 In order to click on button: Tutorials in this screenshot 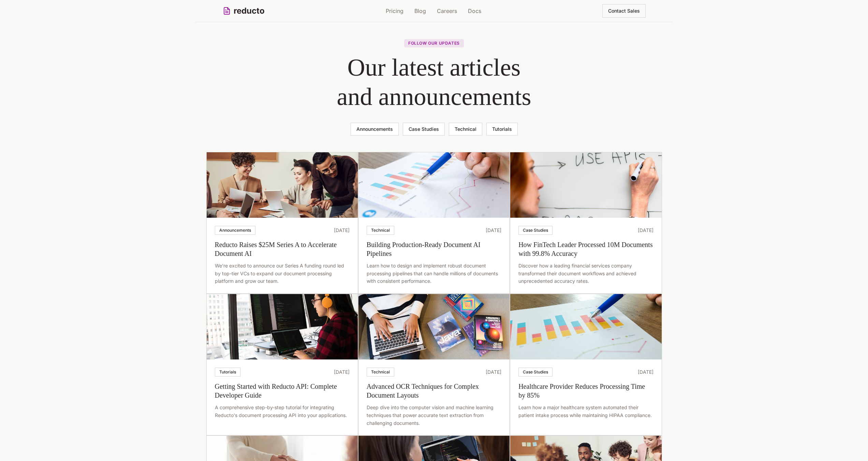, I will do `click(502, 129)`.